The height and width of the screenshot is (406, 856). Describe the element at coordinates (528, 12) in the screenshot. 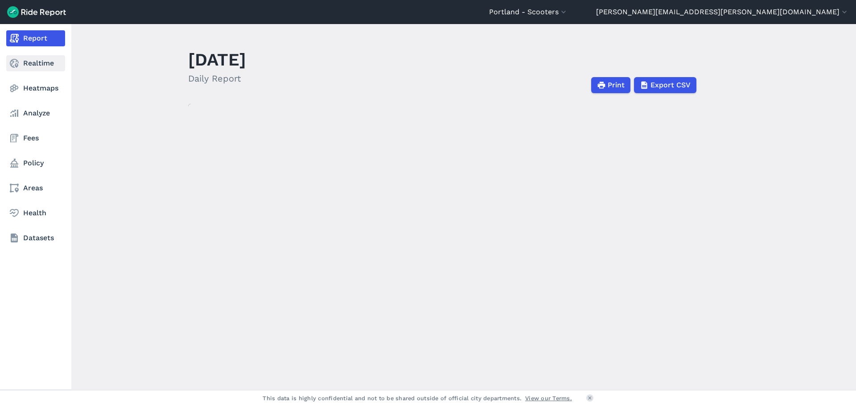

I see `button: Portland - Scooters` at that location.